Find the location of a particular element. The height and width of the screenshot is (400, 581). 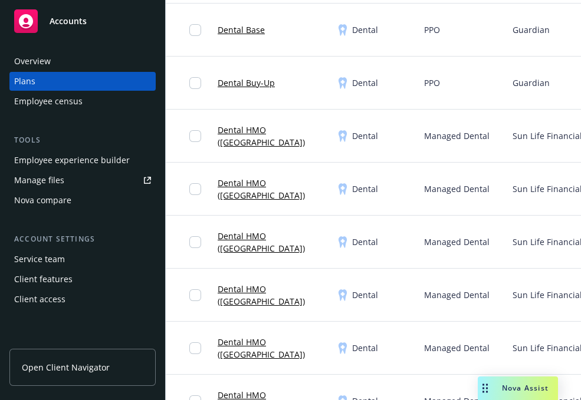

div: Employee census is located at coordinates (48, 101).